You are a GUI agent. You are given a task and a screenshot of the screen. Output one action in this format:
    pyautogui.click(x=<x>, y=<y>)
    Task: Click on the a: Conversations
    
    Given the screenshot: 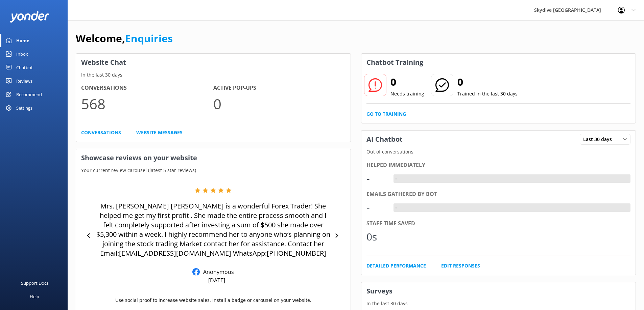 What is the action you would take?
    pyautogui.click(x=101, y=133)
    